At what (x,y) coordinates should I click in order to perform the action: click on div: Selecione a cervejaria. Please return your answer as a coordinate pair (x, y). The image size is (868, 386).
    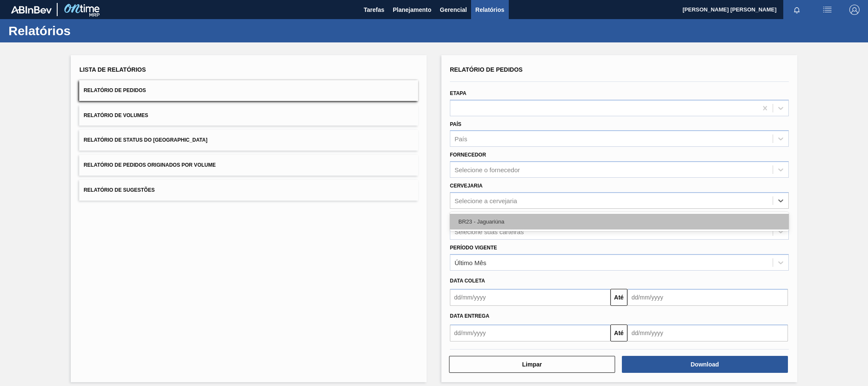
    Looking at the image, I should click on (486, 200).